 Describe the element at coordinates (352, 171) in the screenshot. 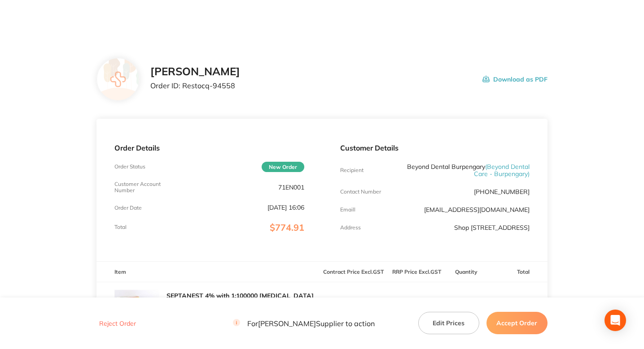

I see `p: Recipient` at that location.